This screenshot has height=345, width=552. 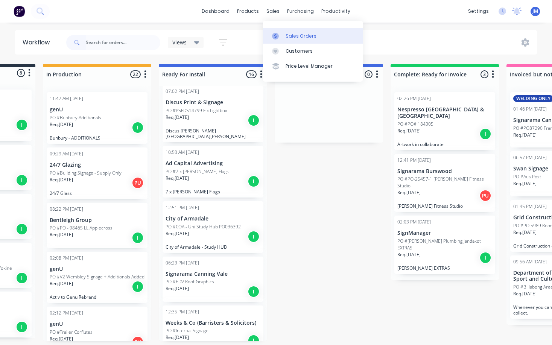 I want to click on div: products, so click(x=248, y=11).